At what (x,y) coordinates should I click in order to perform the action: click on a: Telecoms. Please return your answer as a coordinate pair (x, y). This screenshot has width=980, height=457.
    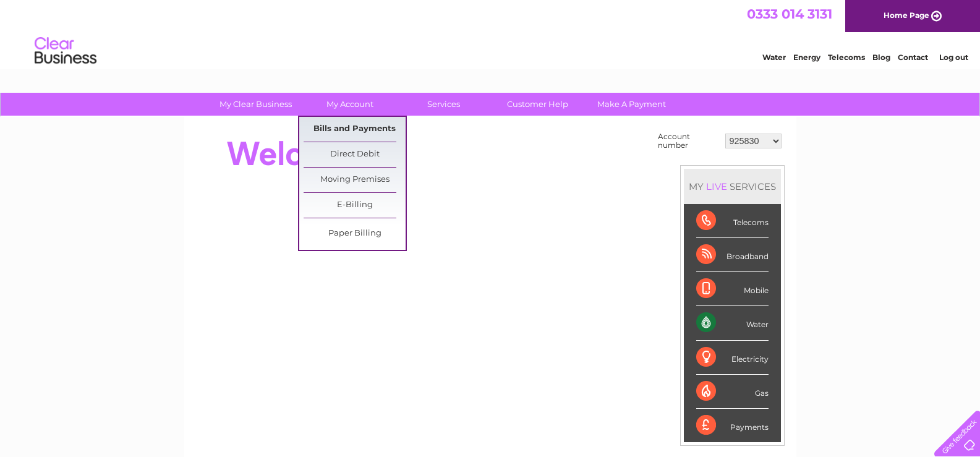
    Looking at the image, I should click on (846, 57).